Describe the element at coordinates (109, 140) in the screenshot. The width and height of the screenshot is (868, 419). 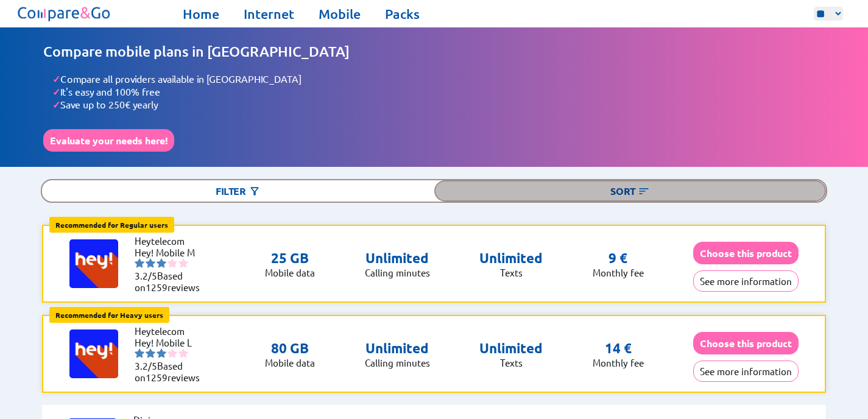
I see `button: Evaluate your needs here!` at that location.